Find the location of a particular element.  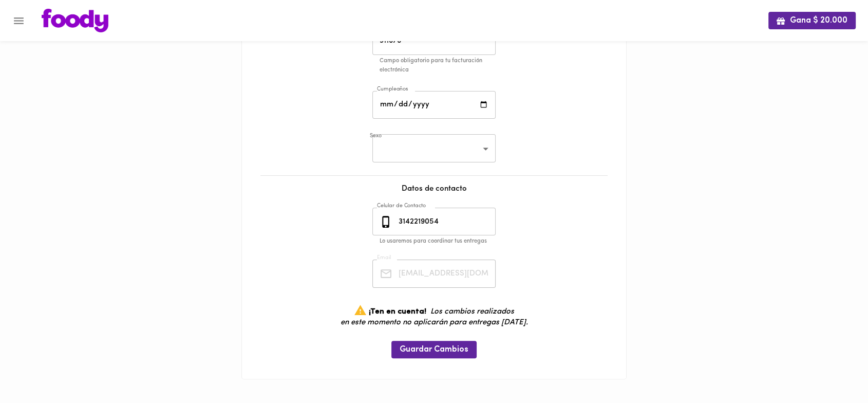

button: Gana $ 20.000 is located at coordinates (812, 20).